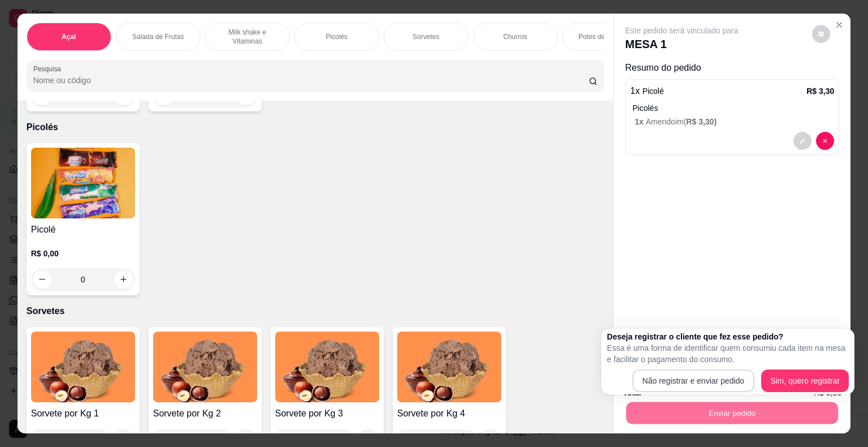 The image size is (868, 447). I want to click on button: Não registrar e enviar pedido, so click(693, 380).